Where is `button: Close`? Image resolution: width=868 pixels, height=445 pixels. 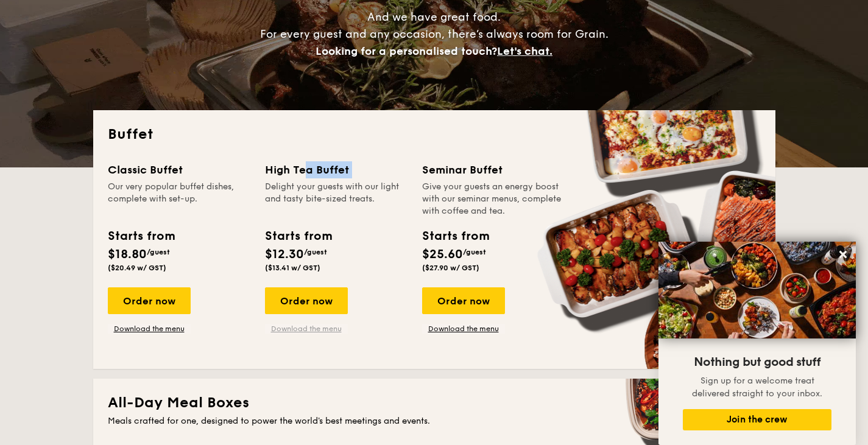
button: Close is located at coordinates (843, 254).